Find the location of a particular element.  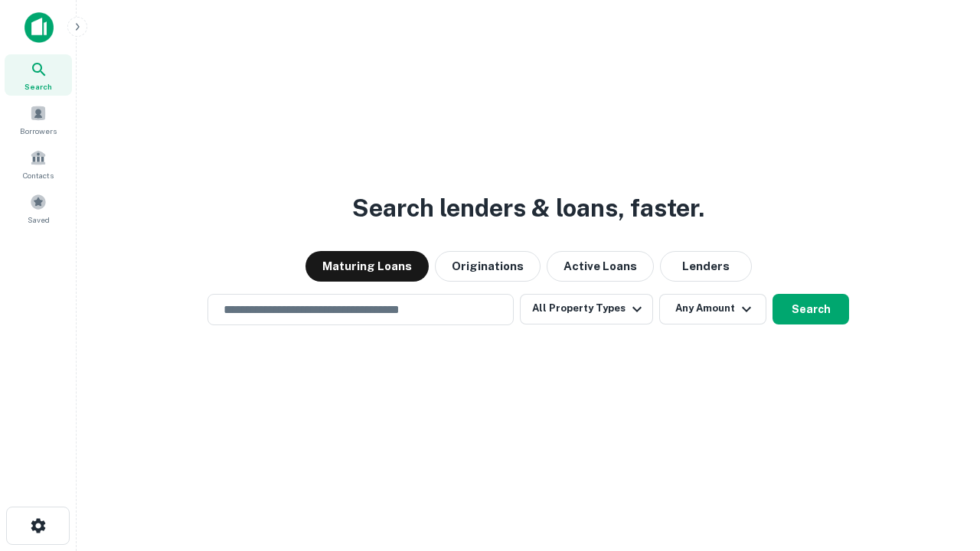

button: Maturing Loans is located at coordinates (366, 267).